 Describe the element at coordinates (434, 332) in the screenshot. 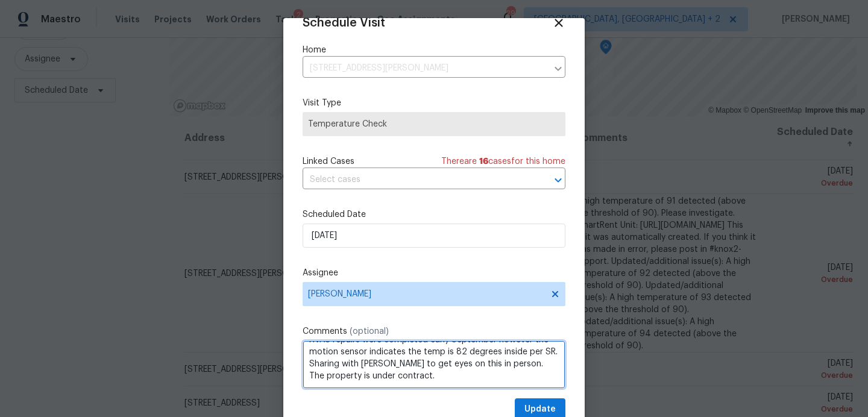

I see `label: Comments` at that location.